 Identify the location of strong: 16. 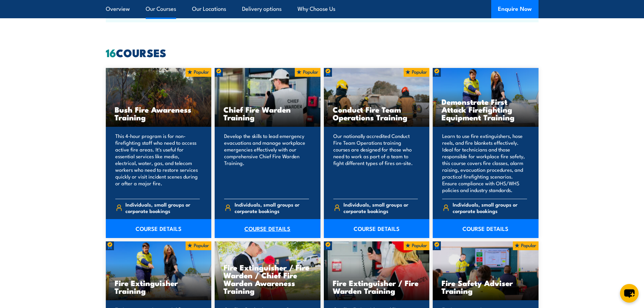
(111, 52).